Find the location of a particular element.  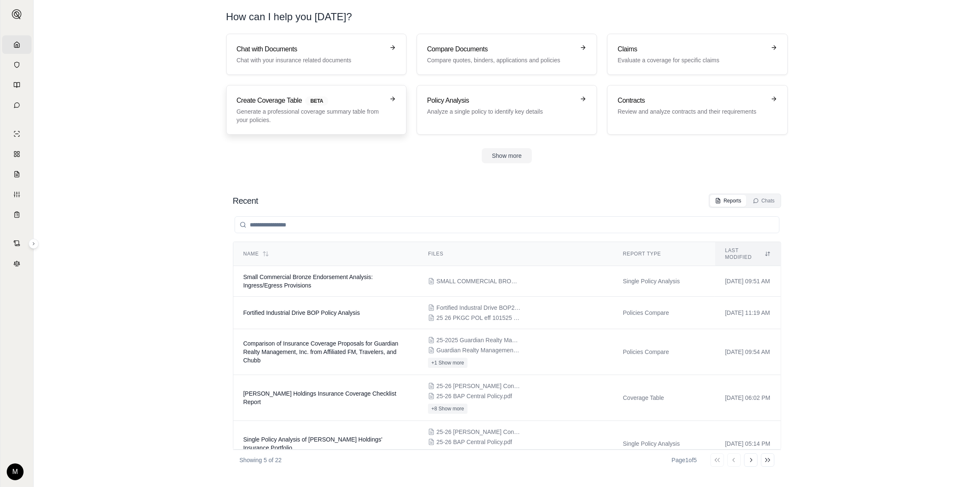

a: ContractsReview and analyze contracts and their requirements is located at coordinates (697, 110).